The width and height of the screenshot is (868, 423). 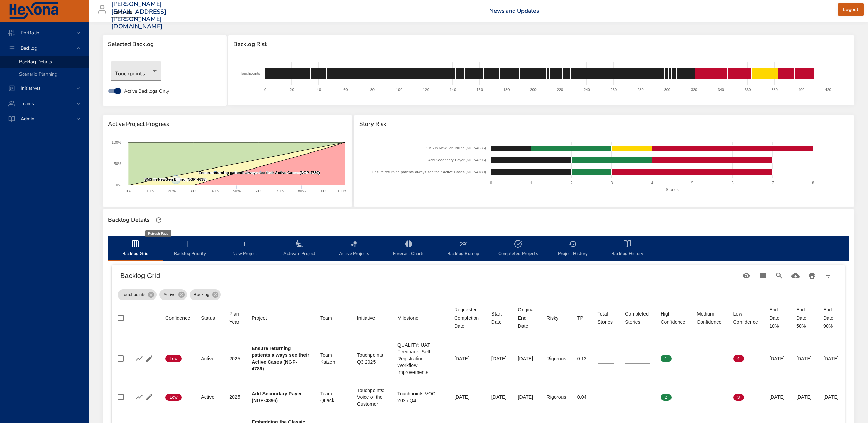 I want to click on text: 320, so click(x=694, y=90).